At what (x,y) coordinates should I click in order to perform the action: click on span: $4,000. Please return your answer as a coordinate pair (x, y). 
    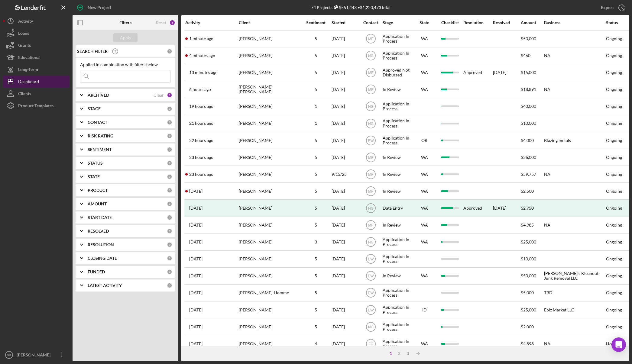
    Looking at the image, I should click on (527, 140).